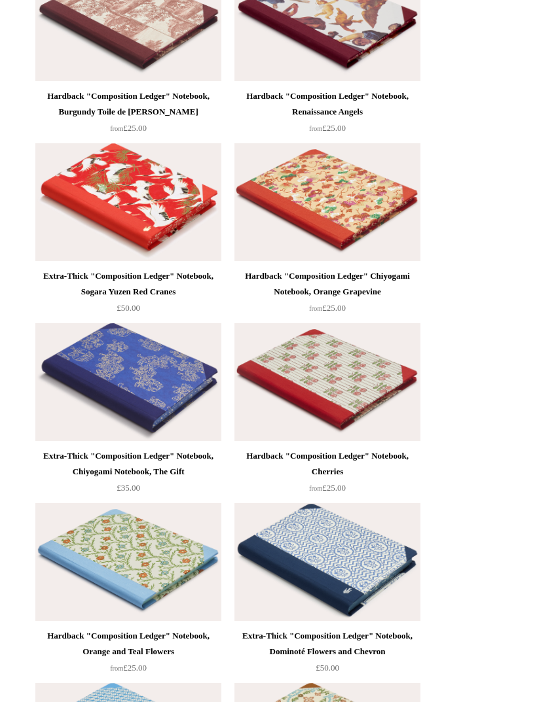 This screenshot has height=702, width=537. What do you see at coordinates (327, 382) in the screenshot?
I see `img: Hardback "Composition Ledger" Notebook, Cherries` at bounding box center [327, 382].